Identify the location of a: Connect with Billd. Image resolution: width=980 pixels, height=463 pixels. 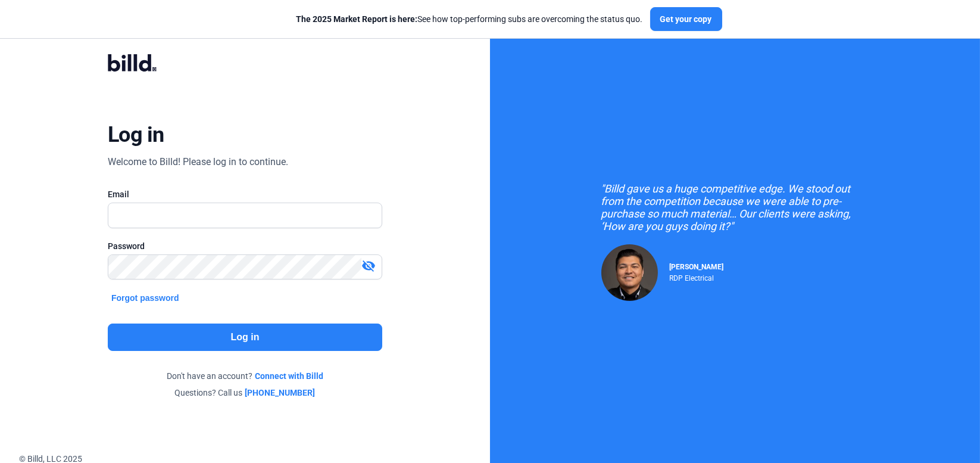
(289, 376).